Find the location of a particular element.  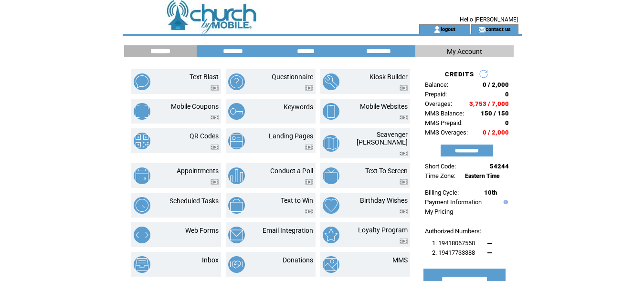

img: conduct-a-poll.png is located at coordinates (236, 175).